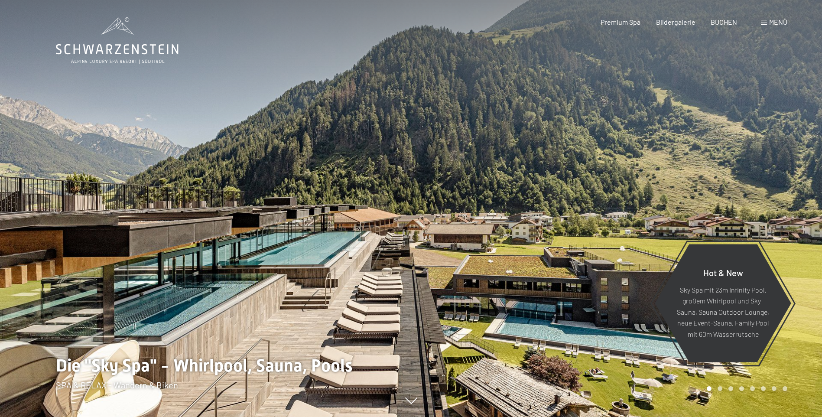 The width and height of the screenshot is (822, 417). Describe the element at coordinates (720, 388) in the screenshot. I see `div: Carousel Page 2` at that location.